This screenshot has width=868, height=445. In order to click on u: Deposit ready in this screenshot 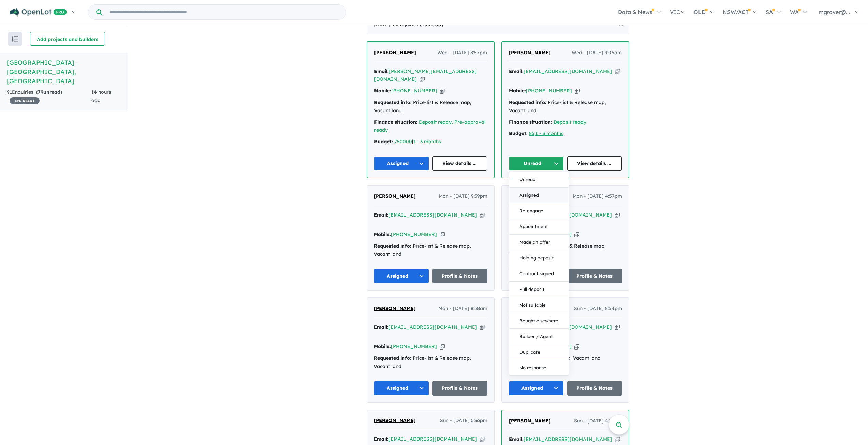, I will do `click(570, 122)`.